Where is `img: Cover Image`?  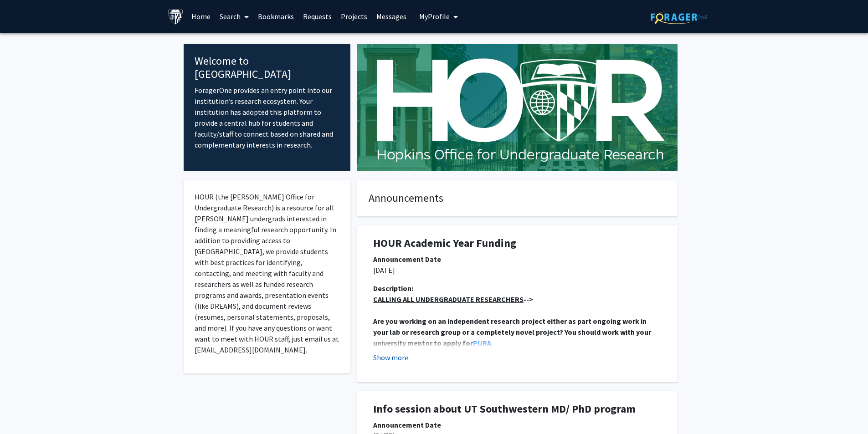 img: Cover Image is located at coordinates (518, 108).